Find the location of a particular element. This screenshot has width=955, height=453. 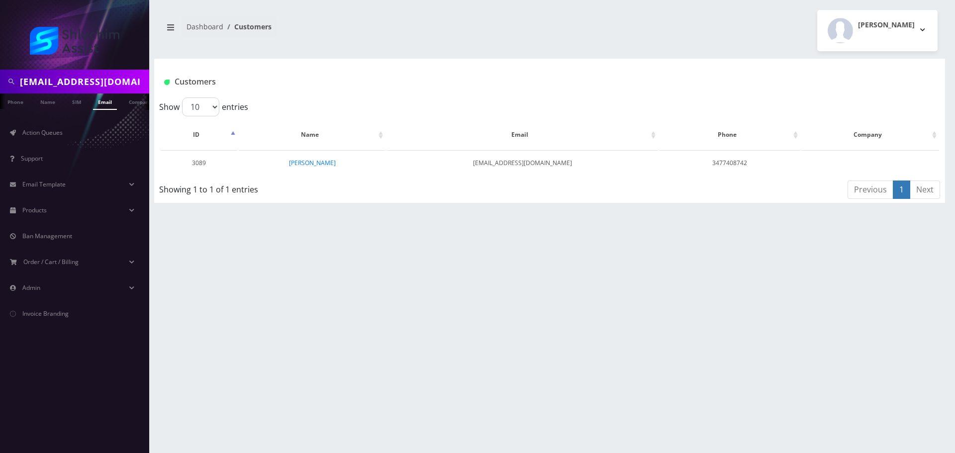

a: Previous is located at coordinates (871, 190).